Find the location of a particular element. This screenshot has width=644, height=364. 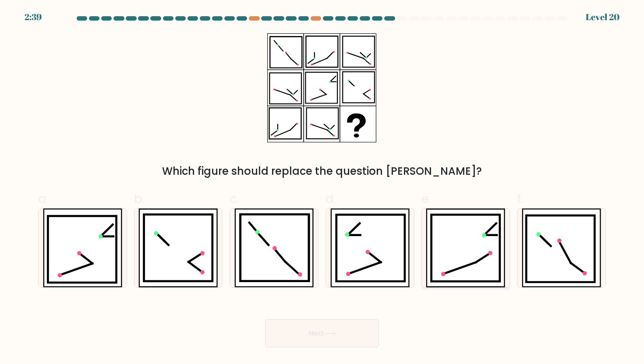

span: b. is located at coordinates (139, 198).